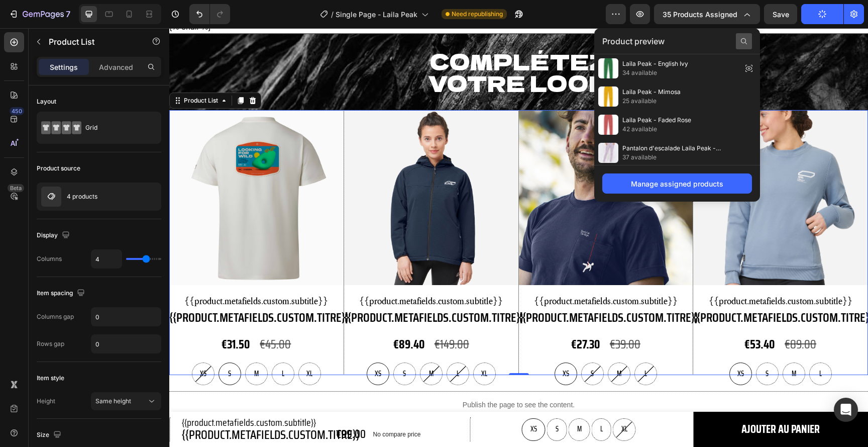 The width and height of the screenshot is (868, 447). Describe the element at coordinates (50, 259) in the screenshot. I see `div: Columns` at that location.